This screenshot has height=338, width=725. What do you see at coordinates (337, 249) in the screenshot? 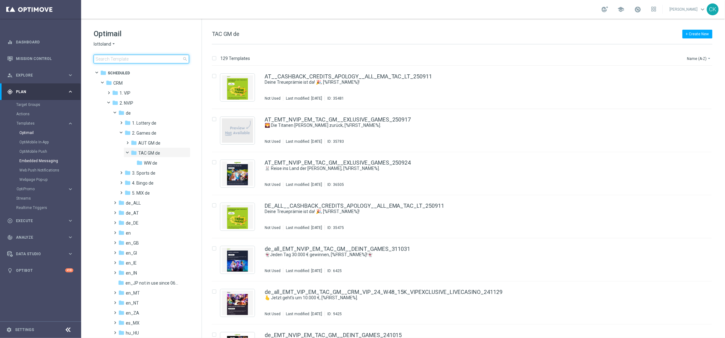
I see `a: de_all_EMT_NVIP_EM_TAC_GM__DEINT_GAMES_311031` at bounding box center [337, 249].